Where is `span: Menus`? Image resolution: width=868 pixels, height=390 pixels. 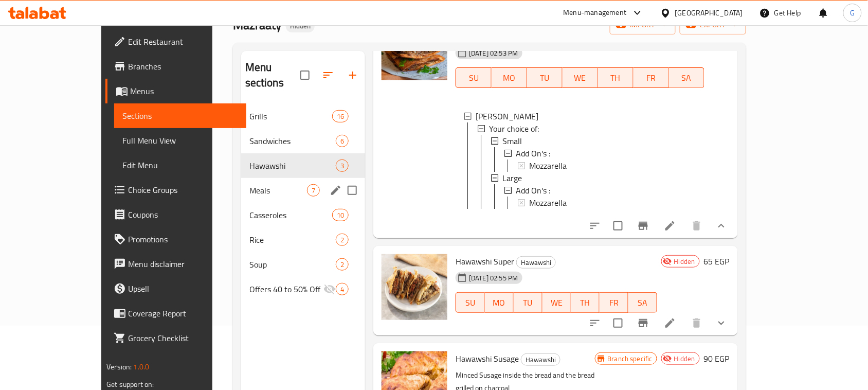 span: Menus is located at coordinates (184, 91).